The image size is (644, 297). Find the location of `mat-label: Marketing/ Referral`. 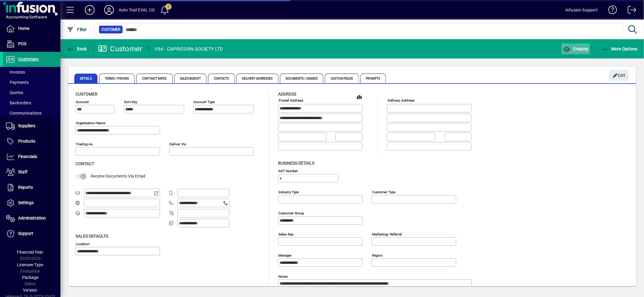

mat-label: Marketing/ Referral is located at coordinates (387, 234).